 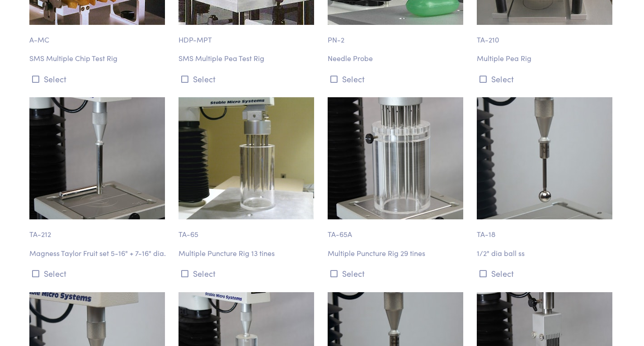 What do you see at coordinates (546, 253) in the screenshot?
I see `p: 1/2" dia ball ss` at bounding box center [546, 253].